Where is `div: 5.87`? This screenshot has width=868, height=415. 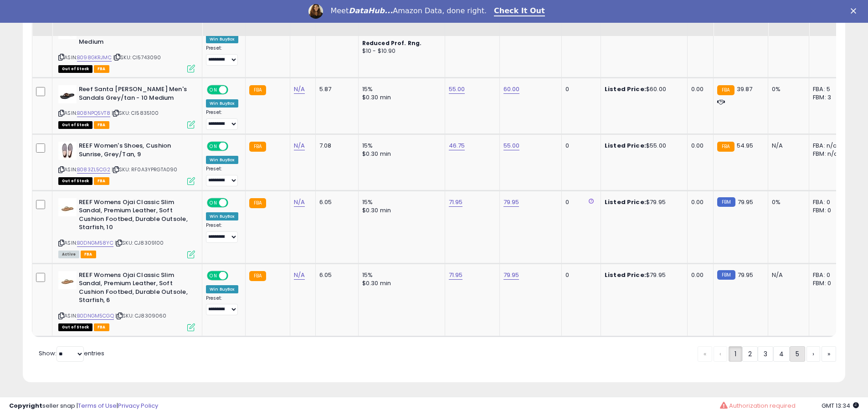 div: 5.87 is located at coordinates (335, 90).